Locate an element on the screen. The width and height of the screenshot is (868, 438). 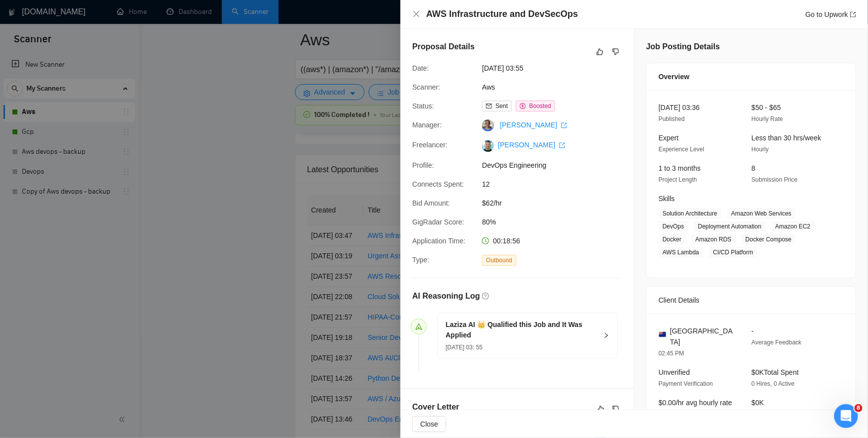
span: Docker is located at coordinates (672, 239).